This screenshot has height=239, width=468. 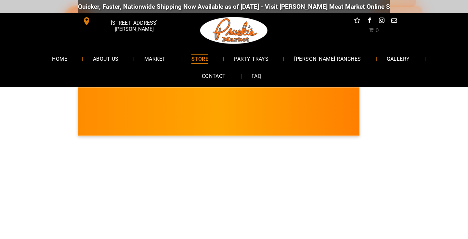 What do you see at coordinates (398, 59) in the screenshot?
I see `a: GALLERY` at bounding box center [398, 59].